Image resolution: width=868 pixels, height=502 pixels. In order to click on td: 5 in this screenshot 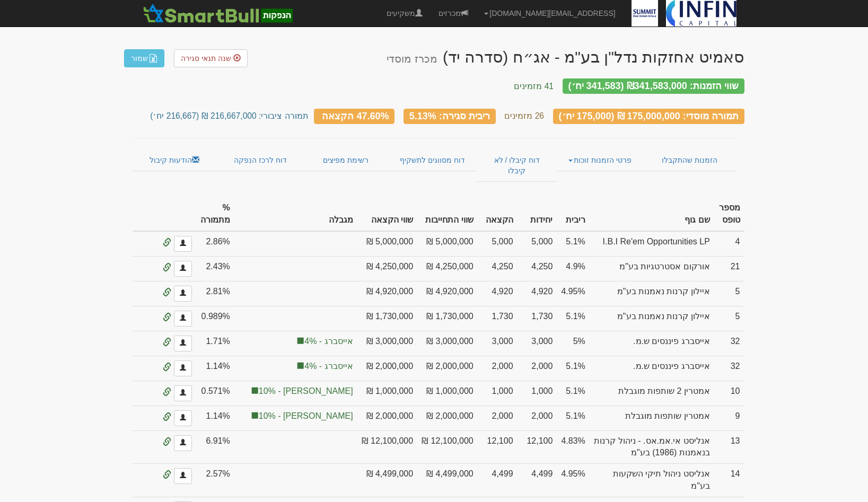, I will do `click(729, 293)`.